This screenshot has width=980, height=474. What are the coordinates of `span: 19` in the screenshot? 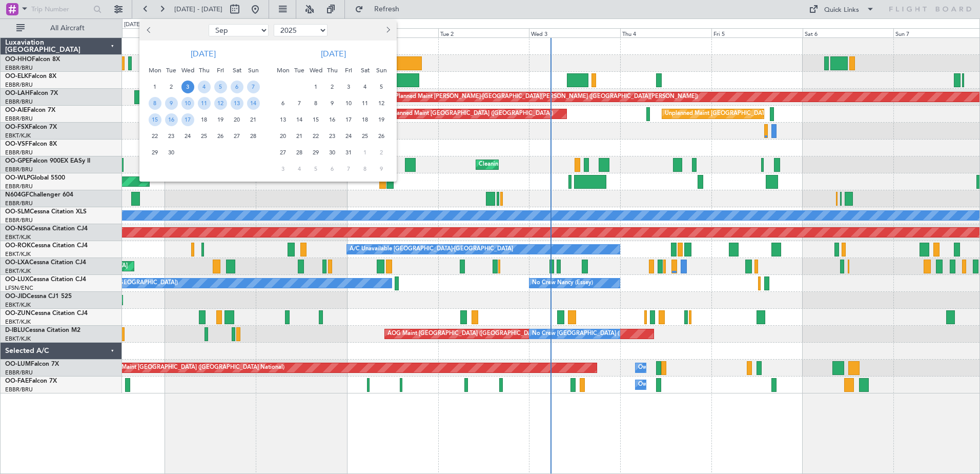 It's located at (381, 119).